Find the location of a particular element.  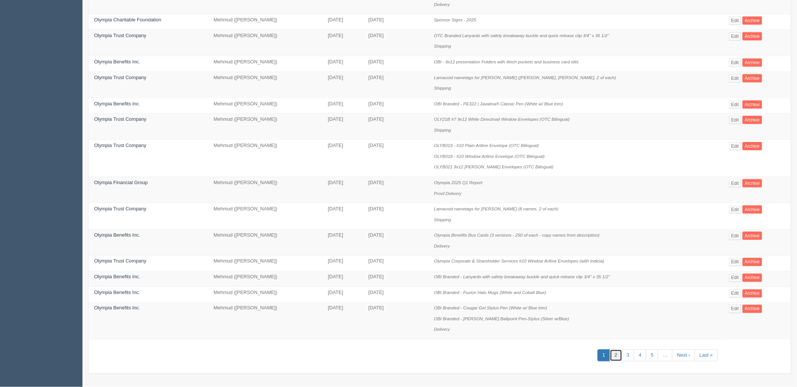

a: 3 is located at coordinates (628, 355).